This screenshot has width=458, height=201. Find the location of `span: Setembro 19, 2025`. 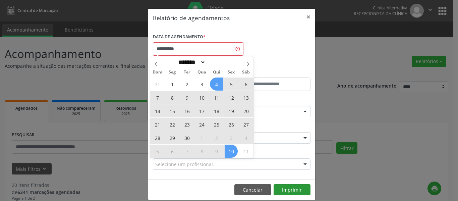

span: Setembro 19, 2025 is located at coordinates (231, 111).